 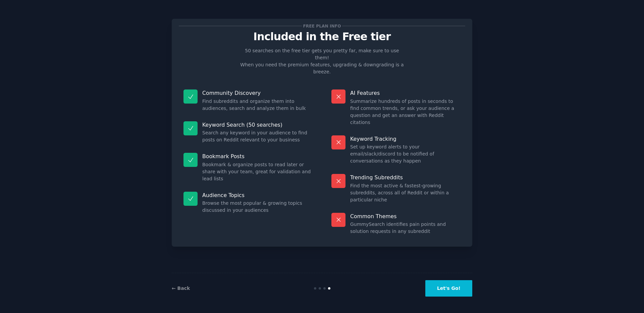 What do you see at coordinates (257, 195) in the screenshot?
I see `p: Audience Topics` at bounding box center [257, 195].